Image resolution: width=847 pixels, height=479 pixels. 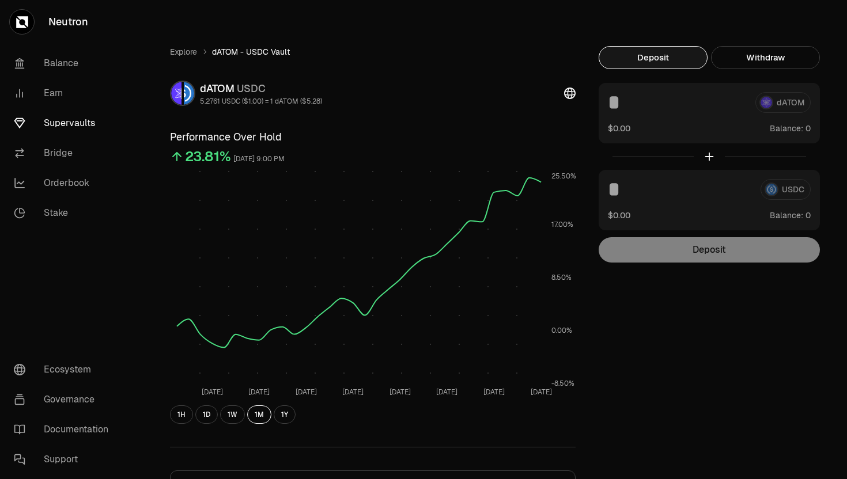 I want to click on a: Ecosystem, so click(x=65, y=370).